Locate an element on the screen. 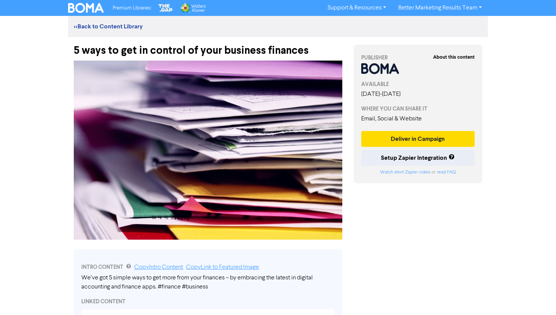 The image size is (556, 315). span: Premium Libraries: is located at coordinates (132, 8).